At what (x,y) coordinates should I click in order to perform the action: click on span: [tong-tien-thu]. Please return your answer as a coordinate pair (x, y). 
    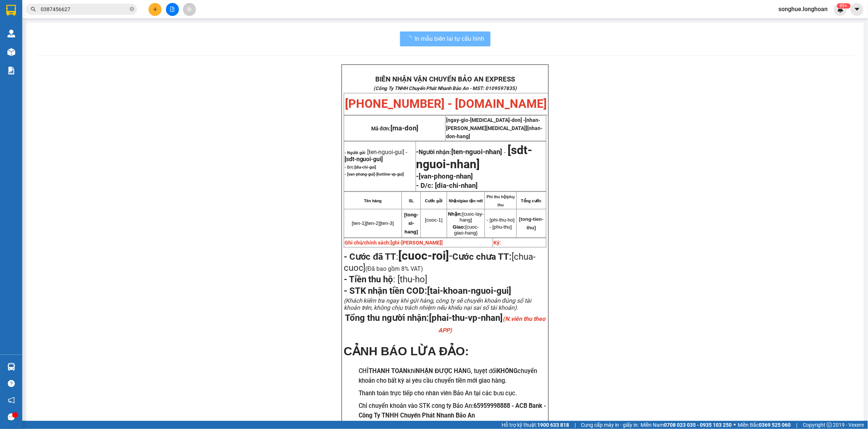
    Looking at the image, I should click on (531, 224).